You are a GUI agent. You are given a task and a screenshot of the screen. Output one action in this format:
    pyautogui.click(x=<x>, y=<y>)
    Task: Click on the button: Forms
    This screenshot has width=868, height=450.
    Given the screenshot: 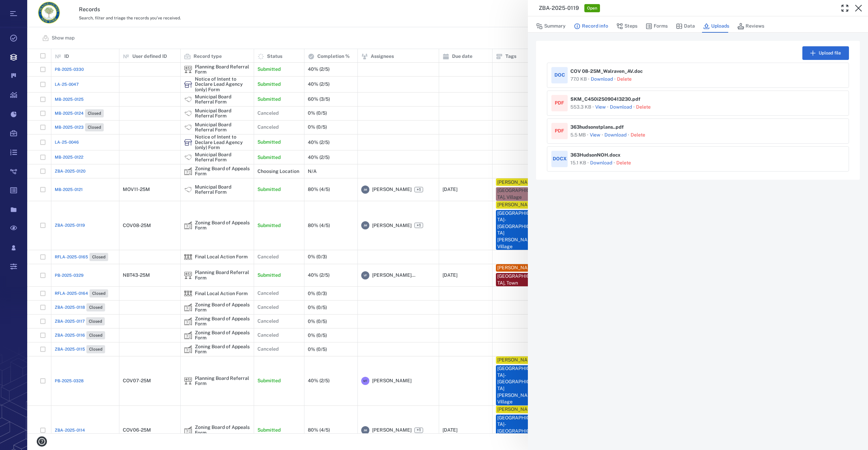 What is the action you would take?
    pyautogui.click(x=657, y=27)
    